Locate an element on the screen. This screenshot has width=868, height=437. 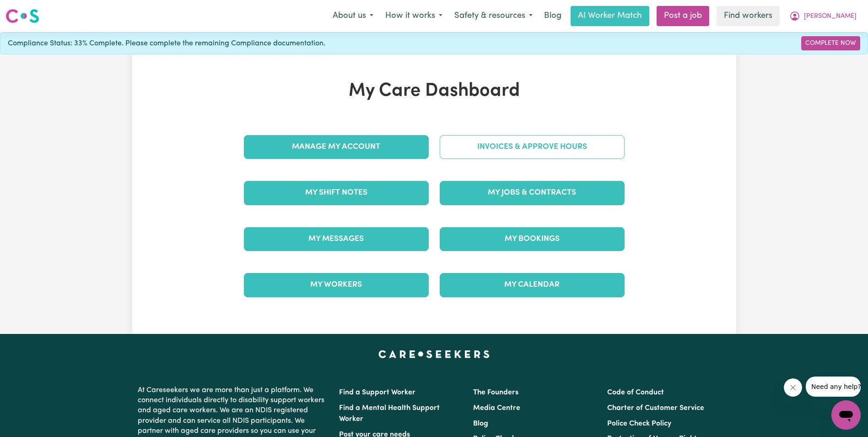
a: Post a job is located at coordinates (683, 16).